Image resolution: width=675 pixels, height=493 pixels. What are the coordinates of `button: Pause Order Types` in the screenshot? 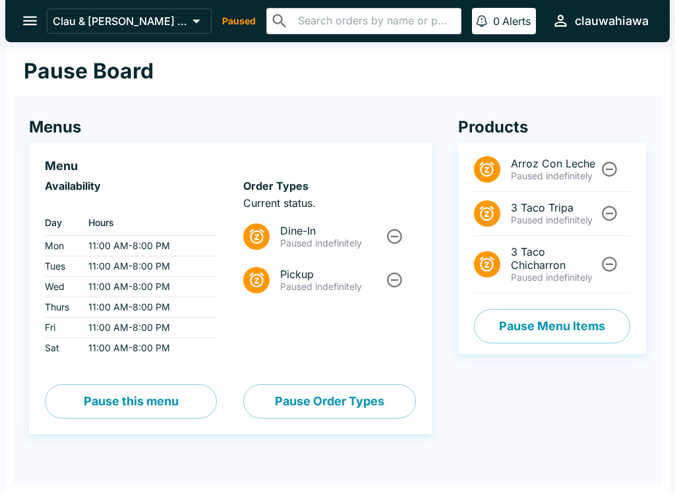 It's located at (329, 402).